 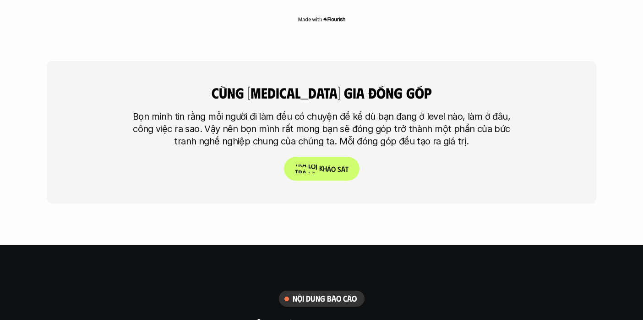 What do you see at coordinates (317, 166) in the screenshot?
I see `span: i` at bounding box center [317, 166].